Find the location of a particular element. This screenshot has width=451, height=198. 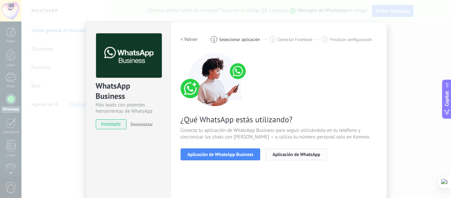

button: < Volver is located at coordinates (189, 39).